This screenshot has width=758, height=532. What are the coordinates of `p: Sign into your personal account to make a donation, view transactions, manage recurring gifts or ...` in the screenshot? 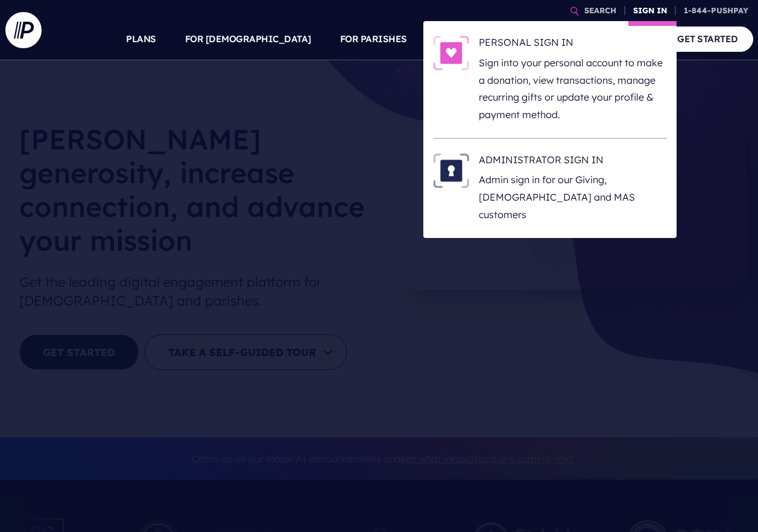 It's located at (573, 89).